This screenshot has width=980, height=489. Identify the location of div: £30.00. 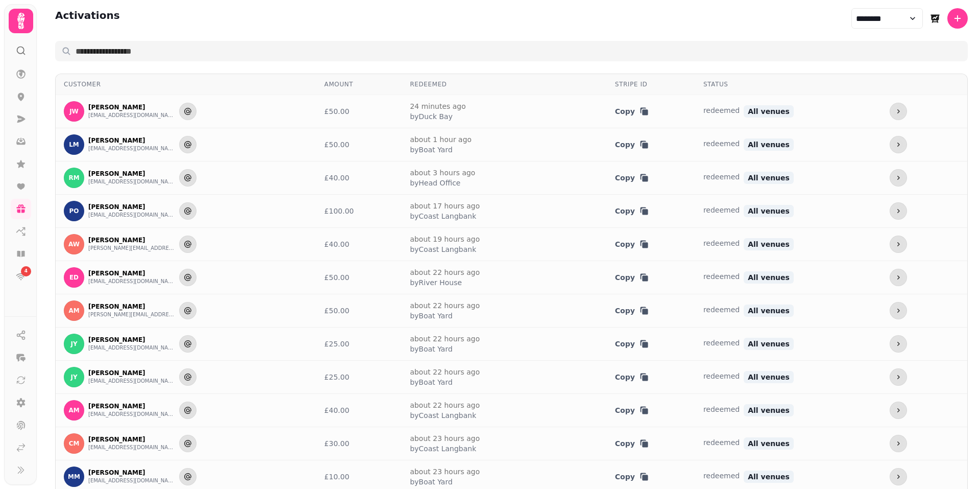
(359, 444).